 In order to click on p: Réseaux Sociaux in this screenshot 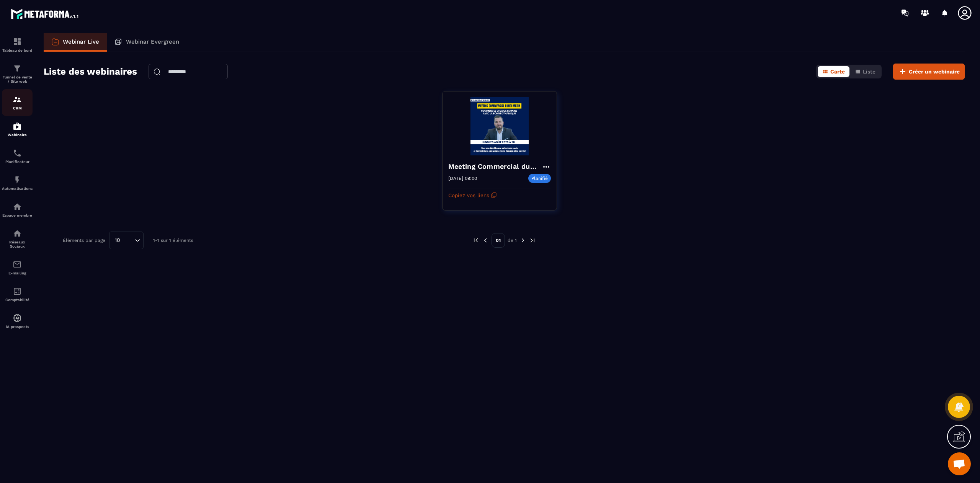, I will do `click(17, 244)`.